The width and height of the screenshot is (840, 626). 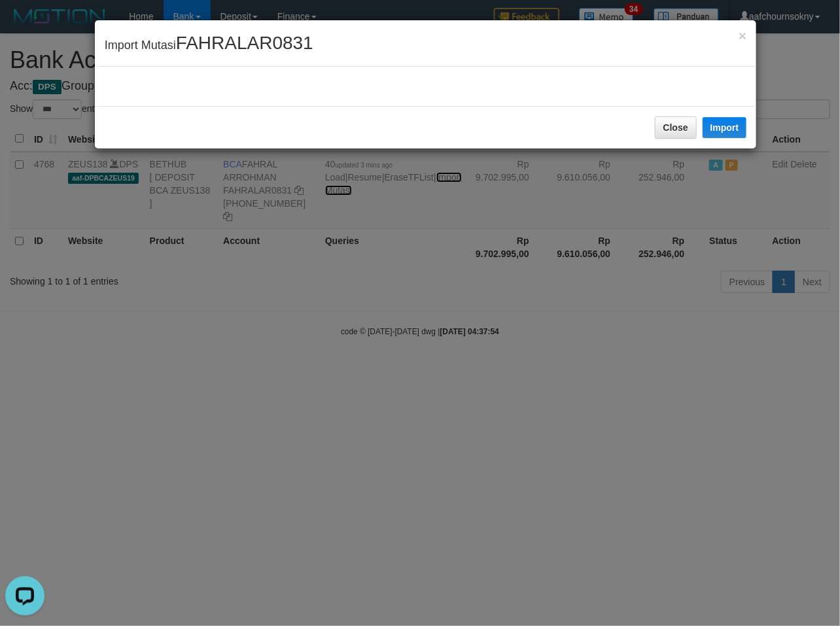 What do you see at coordinates (245, 43) in the screenshot?
I see `span: FAHRALAR0831` at bounding box center [245, 43].